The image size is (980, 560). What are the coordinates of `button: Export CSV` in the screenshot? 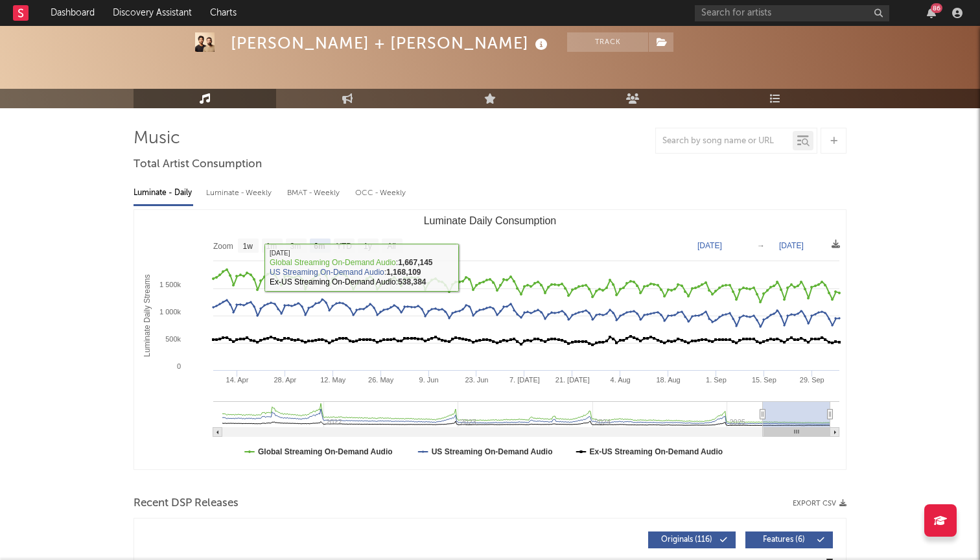 It's located at (819, 503).